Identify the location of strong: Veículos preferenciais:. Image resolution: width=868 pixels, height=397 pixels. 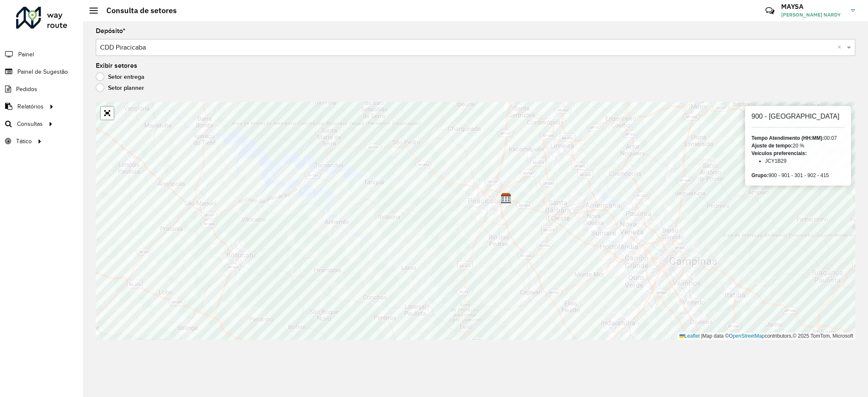
(779, 154).